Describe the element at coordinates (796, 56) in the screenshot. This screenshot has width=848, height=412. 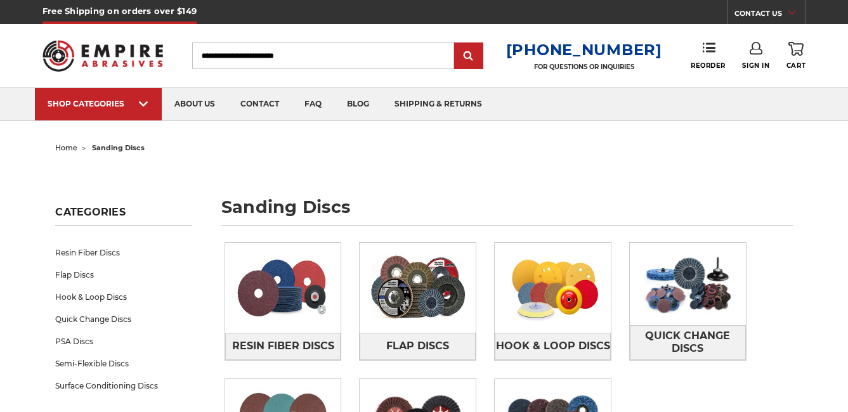
I see `a: Cart` at that location.